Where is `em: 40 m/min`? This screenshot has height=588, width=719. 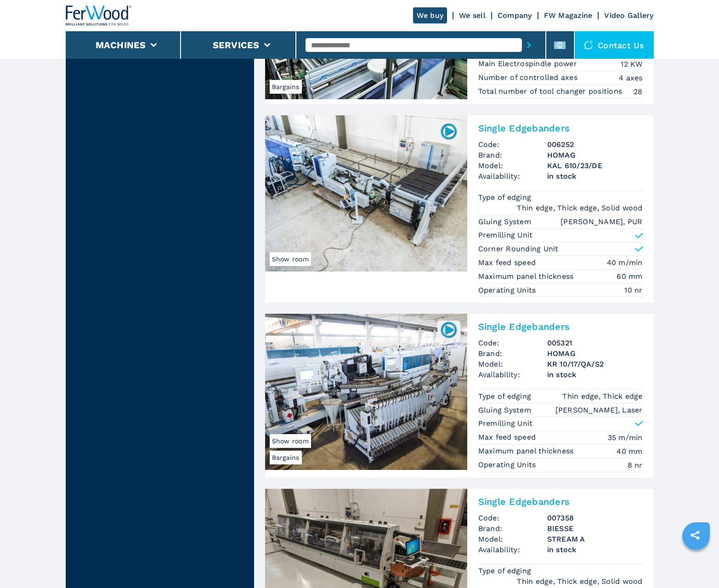 em: 40 m/min is located at coordinates (625, 262).